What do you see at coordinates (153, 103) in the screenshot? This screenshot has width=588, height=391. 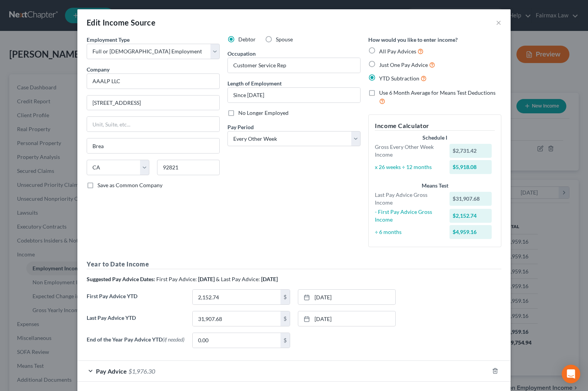 I see `input: Enter address...` at bounding box center [153, 103].